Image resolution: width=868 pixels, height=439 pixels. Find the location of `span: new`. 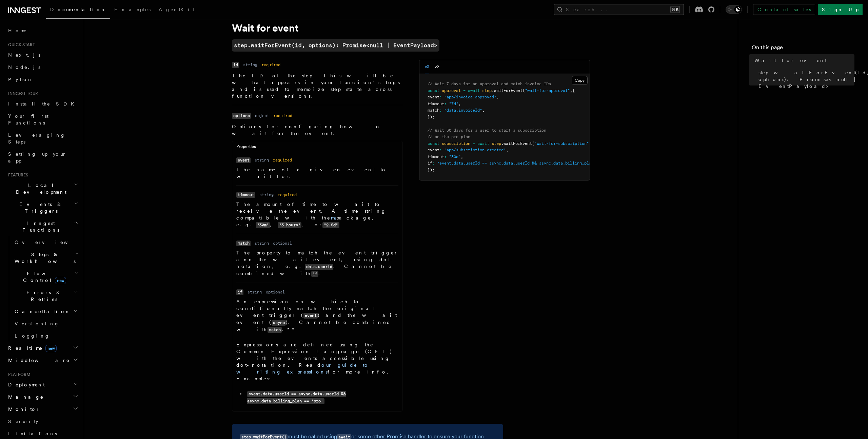

span: new is located at coordinates (51, 349).